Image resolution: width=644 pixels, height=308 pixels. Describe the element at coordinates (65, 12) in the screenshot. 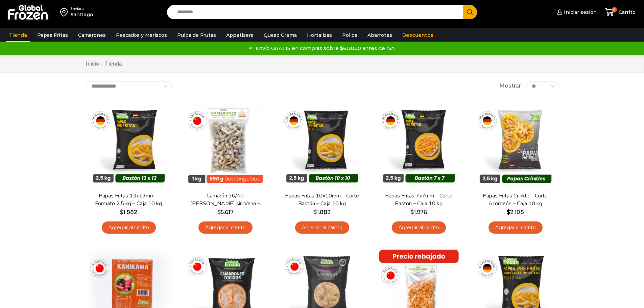

I see `img: address-field-icon.svg` at that location.